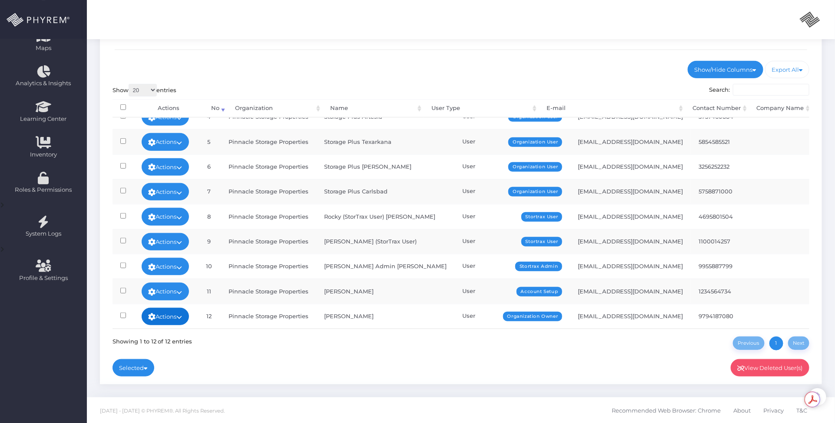  Describe the element at coordinates (787, 70) in the screenshot. I see `a: Export All` at that location.